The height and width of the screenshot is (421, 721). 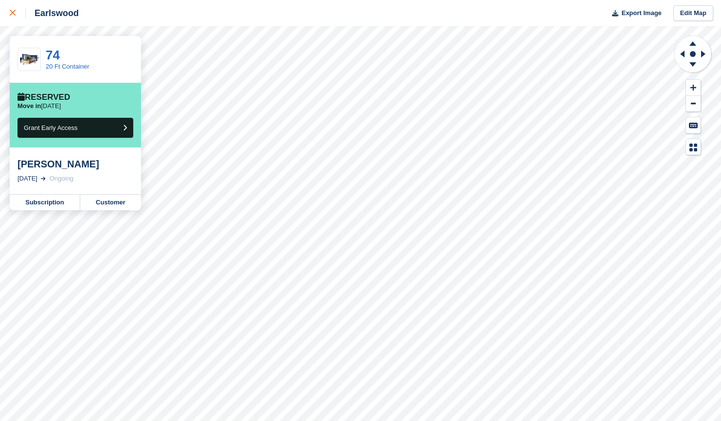 What do you see at coordinates (61, 178) in the screenshot?
I see `div: Ongoing` at bounding box center [61, 178].